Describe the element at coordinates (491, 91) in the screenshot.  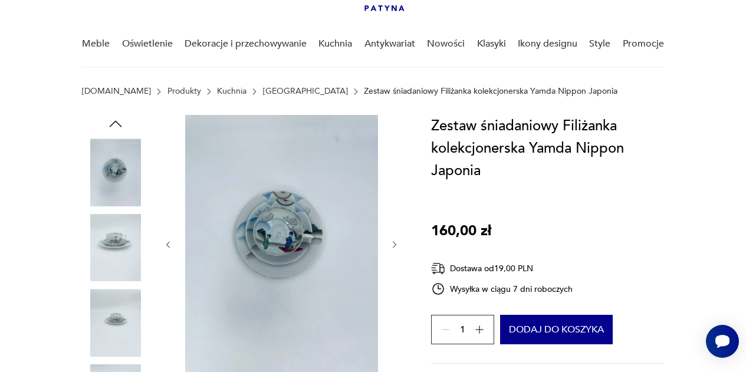
I see `p: Zestaw śniadaniowy Filiżanka kolekcjonerska Yamda Nippon Japonia` at that location.